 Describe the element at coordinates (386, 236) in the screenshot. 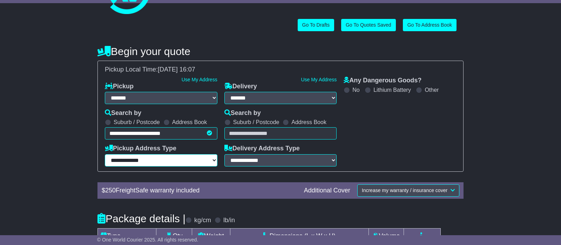

I see `td: Volume` at that location.